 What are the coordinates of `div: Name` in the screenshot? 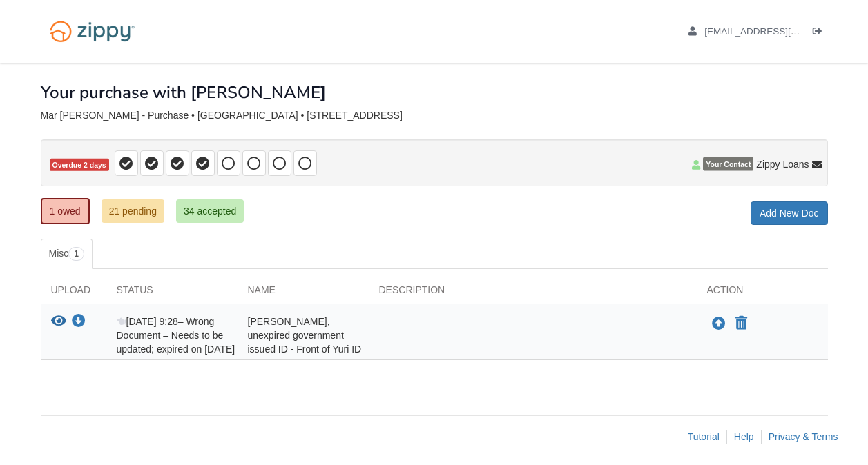 It's located at (303, 293).